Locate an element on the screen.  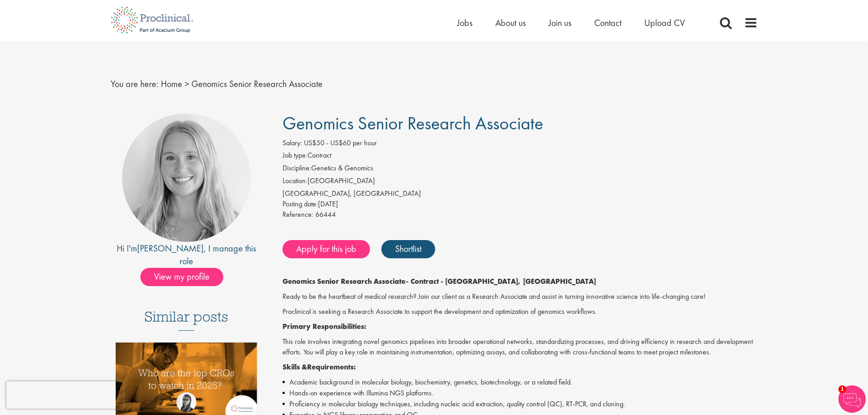
span: Join us is located at coordinates (560, 23).